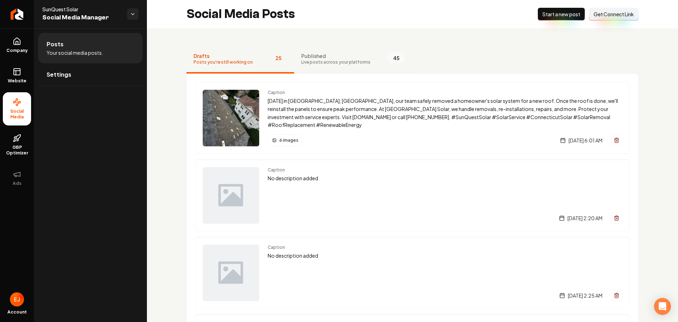 The height and width of the screenshot is (322, 678). Describe the element at coordinates (17, 299) in the screenshot. I see `img: Eduard Joers` at that location.